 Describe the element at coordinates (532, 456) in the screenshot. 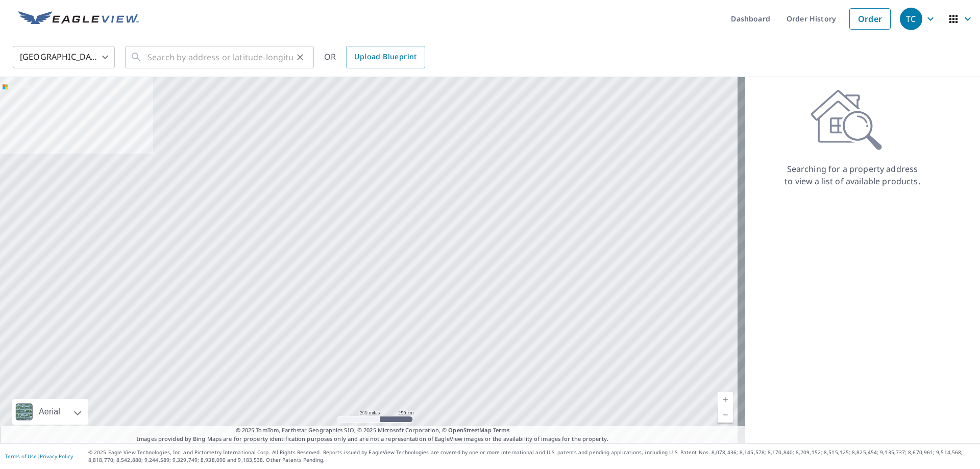

I see `p: © 2025 Eagle View Technologies, Inc. and Pictometry International Corp. All Rights Reserved. Repo...` at that location.